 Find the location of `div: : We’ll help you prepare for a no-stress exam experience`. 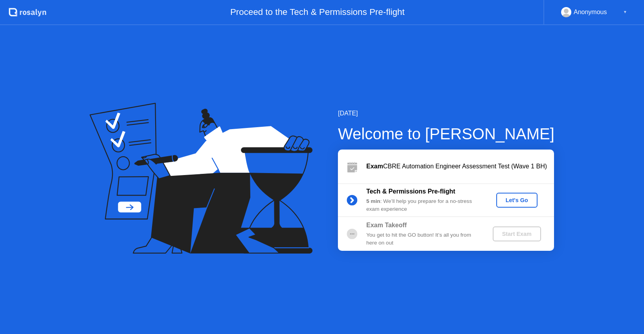

div: : We’ll help you prepare for a no-stress exam experience is located at coordinates (423, 206).